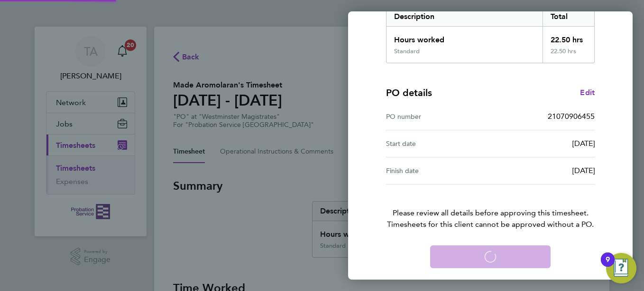 The height and width of the screenshot is (291, 644). I want to click on span: Timesheets for this client cannot be approved without a PO., so click(490, 224).